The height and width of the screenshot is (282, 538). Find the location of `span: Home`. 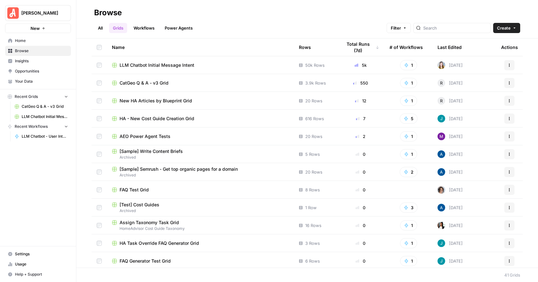

span: Home is located at coordinates (41, 41).